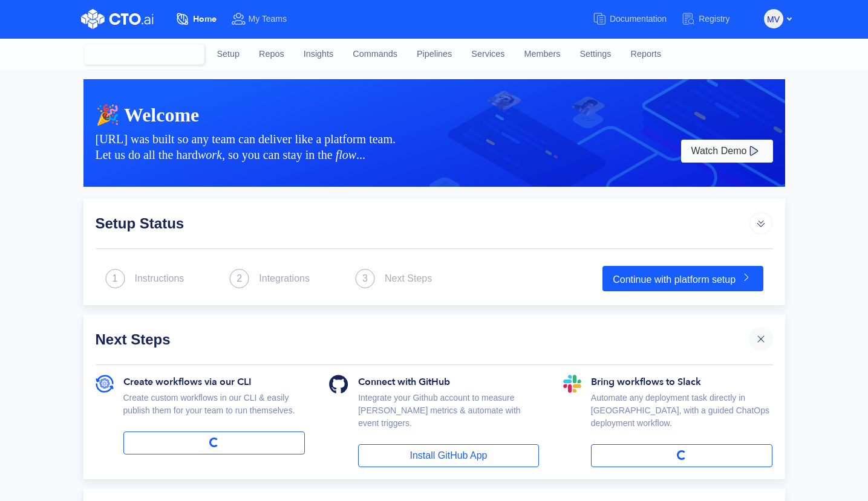  What do you see at coordinates (346, 155) in the screenshot?
I see `i: flow` at bounding box center [346, 155].